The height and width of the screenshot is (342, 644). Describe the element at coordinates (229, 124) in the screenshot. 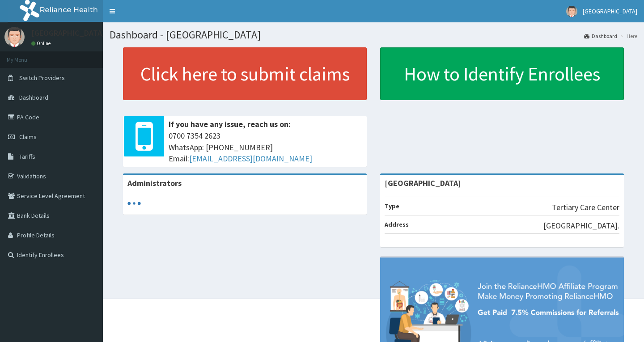

I see `b: If you have any issue, reach us on:` at that location.